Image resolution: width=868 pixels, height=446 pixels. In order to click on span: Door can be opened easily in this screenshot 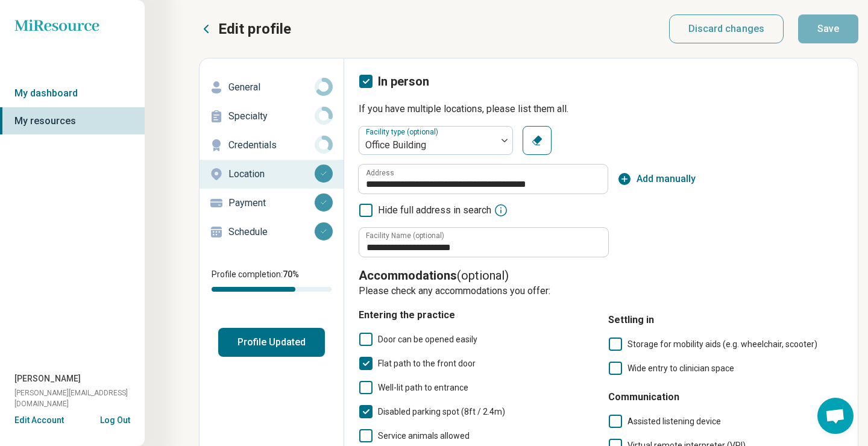, I will do `click(428, 340)`.